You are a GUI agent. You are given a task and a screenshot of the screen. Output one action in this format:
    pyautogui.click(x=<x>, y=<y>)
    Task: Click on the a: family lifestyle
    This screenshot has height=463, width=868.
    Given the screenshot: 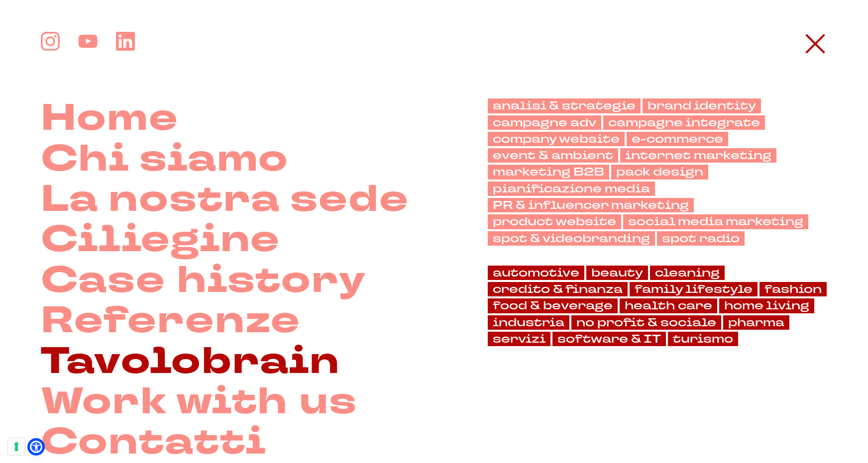 What is the action you would take?
    pyautogui.click(x=693, y=289)
    